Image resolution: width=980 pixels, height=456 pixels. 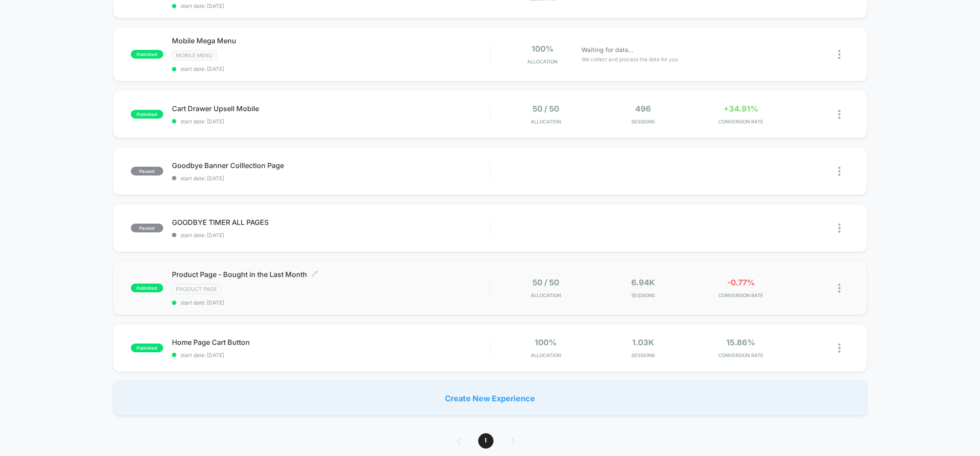 What do you see at coordinates (331, 274) in the screenshot?
I see `span: Product Page - Bought in the Last Month` at bounding box center [331, 274].